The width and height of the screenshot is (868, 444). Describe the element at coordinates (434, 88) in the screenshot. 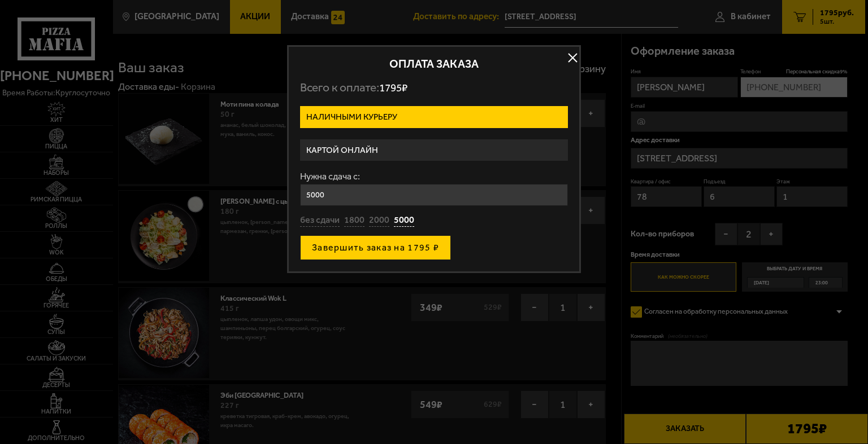

I see `p: Всего к оплате:` at that location.